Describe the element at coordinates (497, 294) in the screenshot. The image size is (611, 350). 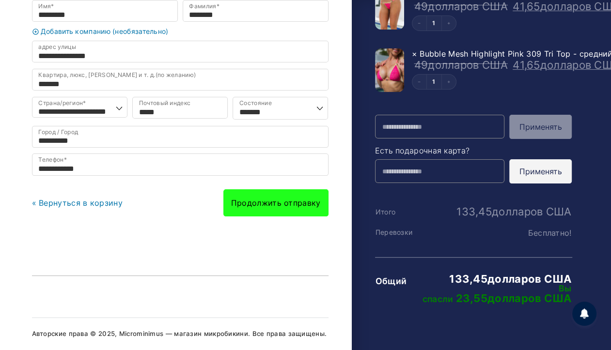
I see `font: Вы спасли` at that location.